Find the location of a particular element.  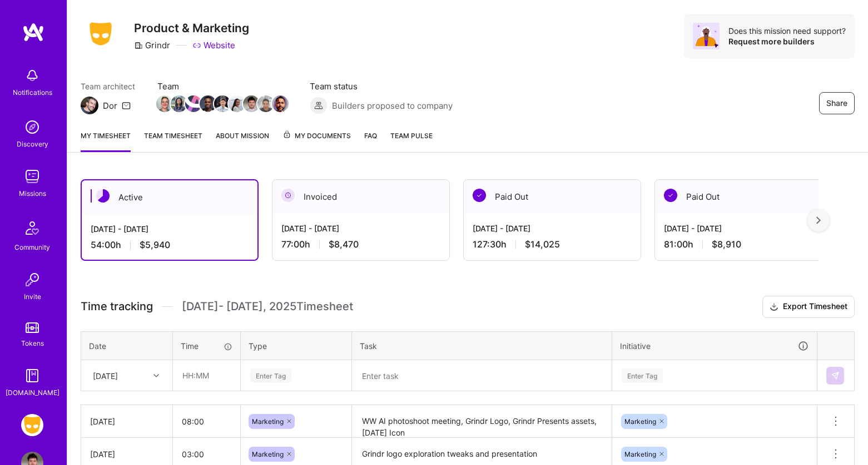

span: Team status is located at coordinates (381, 86).